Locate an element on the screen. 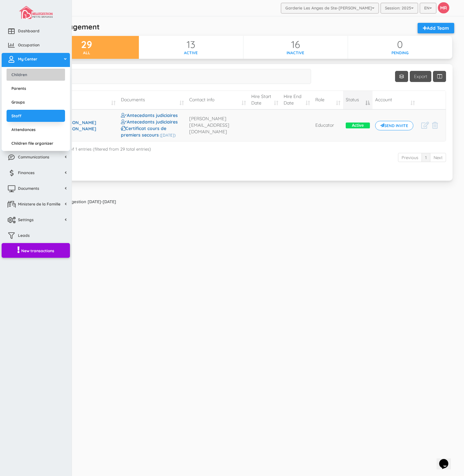 The width and height of the screenshot is (464, 476). a: Dashboard is located at coordinates (36, 31).